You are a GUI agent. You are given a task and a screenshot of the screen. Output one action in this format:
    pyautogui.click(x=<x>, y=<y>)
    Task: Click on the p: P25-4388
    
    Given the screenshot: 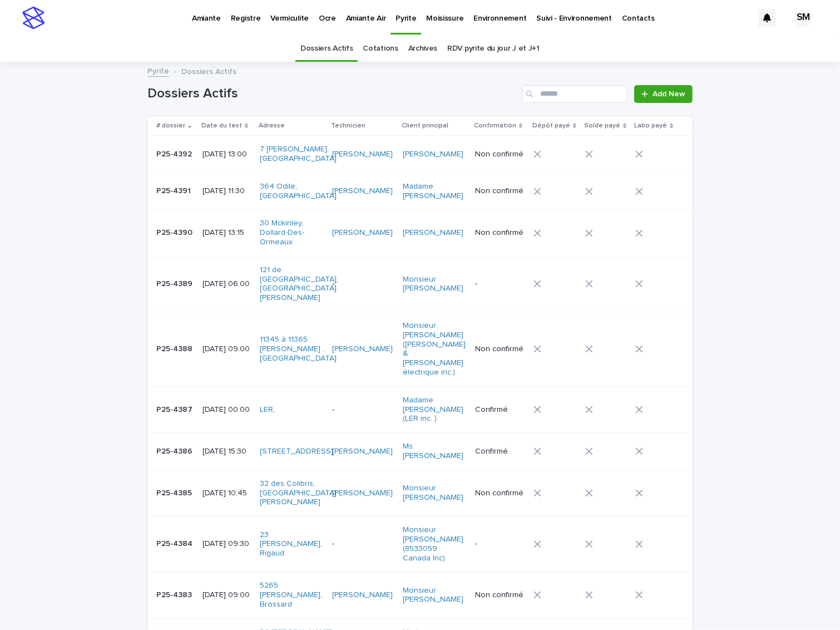 What is the action you would take?
    pyautogui.click(x=175, y=348)
    